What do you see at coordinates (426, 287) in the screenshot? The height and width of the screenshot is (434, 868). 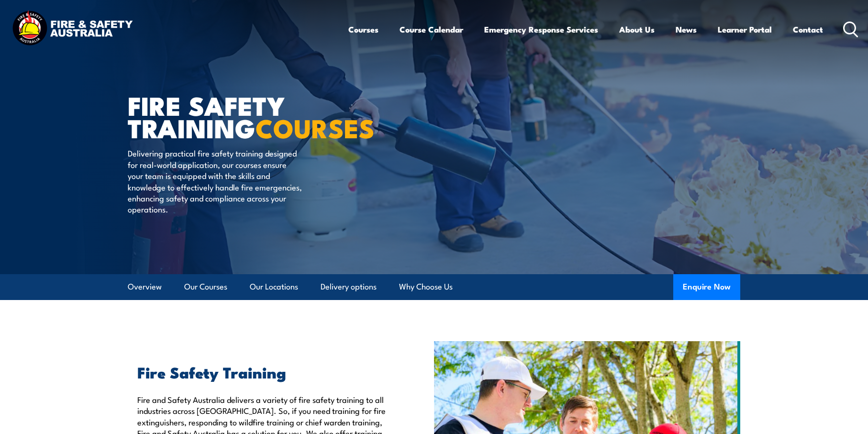 I see `a: Why Choose Us` at bounding box center [426, 287].